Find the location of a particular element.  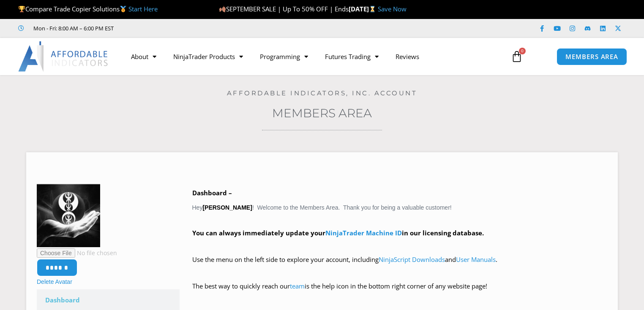

div: Hey ! Welcome to the Members Area. Thank you for being a valuable customer! is located at coordinates (400, 246).